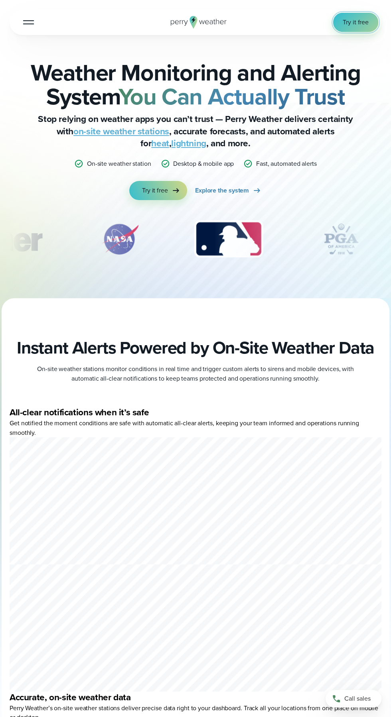 This screenshot has width=391, height=717. I want to click on p: Stop relying on weather apps you can’t trust — Perry Weather delivers certainty with , accurate f..., so click(195, 131).